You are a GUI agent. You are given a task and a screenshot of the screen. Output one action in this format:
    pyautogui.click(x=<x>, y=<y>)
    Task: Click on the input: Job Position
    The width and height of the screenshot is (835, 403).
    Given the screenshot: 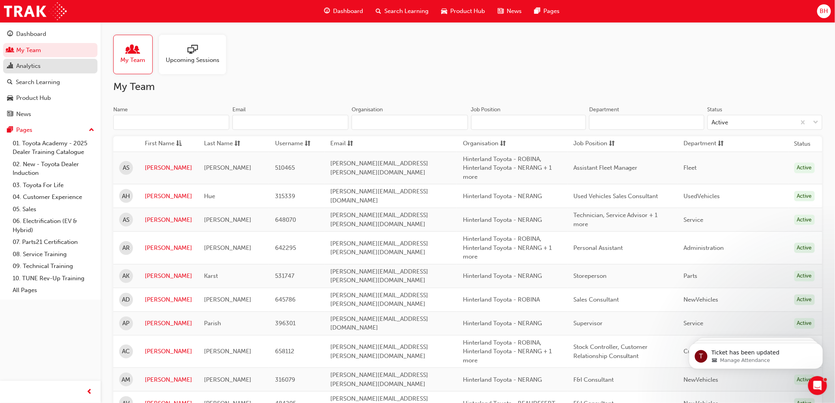 What is the action you would take?
    pyautogui.click(x=529, y=122)
    